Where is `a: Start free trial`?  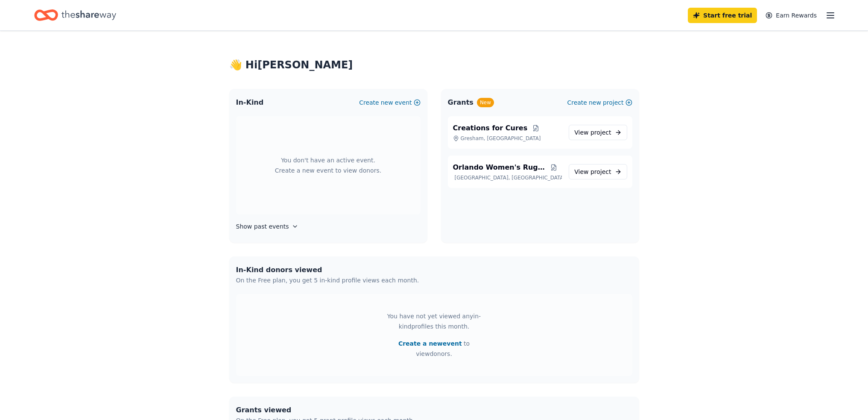 a: Start free trial is located at coordinates (723, 15).